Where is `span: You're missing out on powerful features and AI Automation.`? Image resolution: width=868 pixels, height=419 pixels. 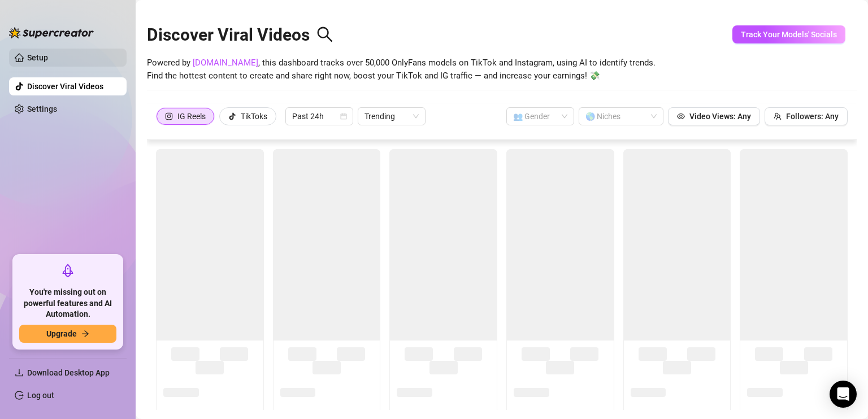
span: You're missing out on powerful features and AI Automation. is located at coordinates (68, 303).